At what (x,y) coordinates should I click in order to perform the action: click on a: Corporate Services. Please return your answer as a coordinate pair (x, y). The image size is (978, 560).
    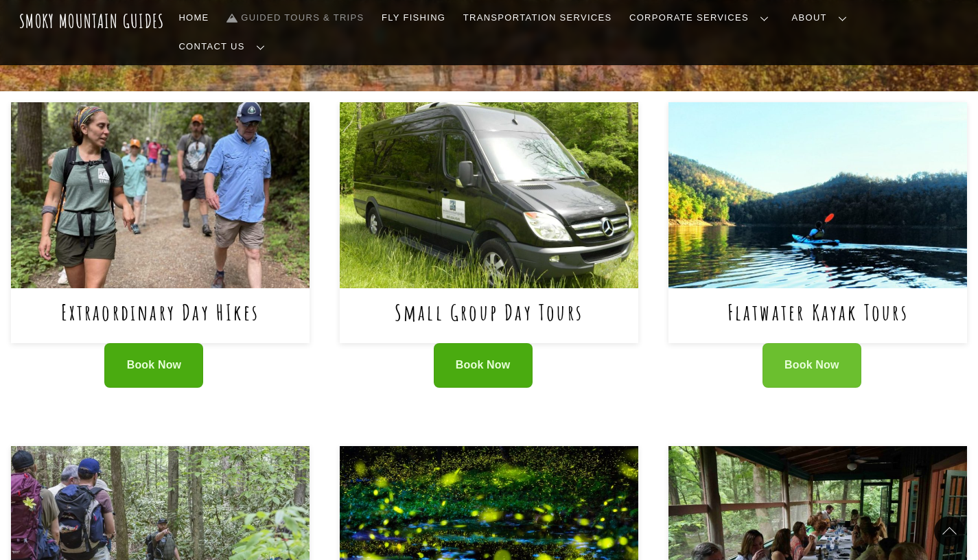
    Looking at the image, I should click on (701, 18).